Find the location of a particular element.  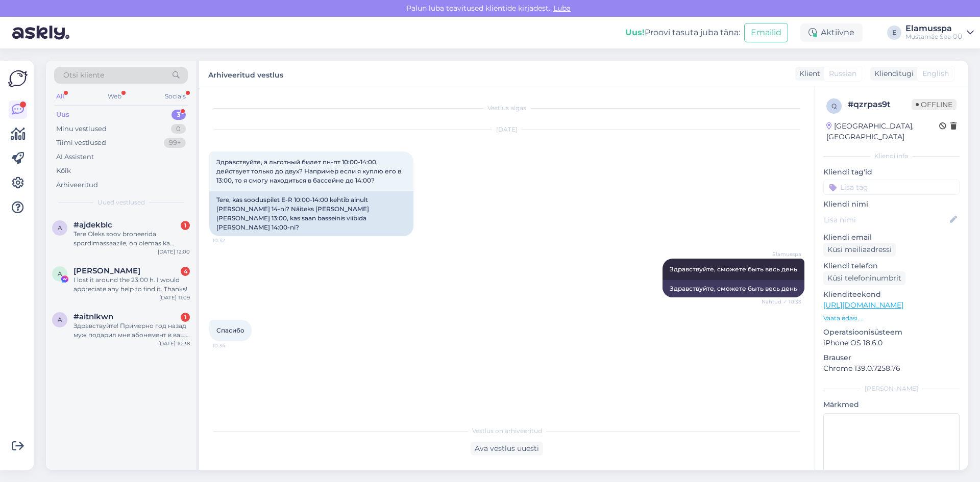

span: #ajdekblc is located at coordinates (93, 225).